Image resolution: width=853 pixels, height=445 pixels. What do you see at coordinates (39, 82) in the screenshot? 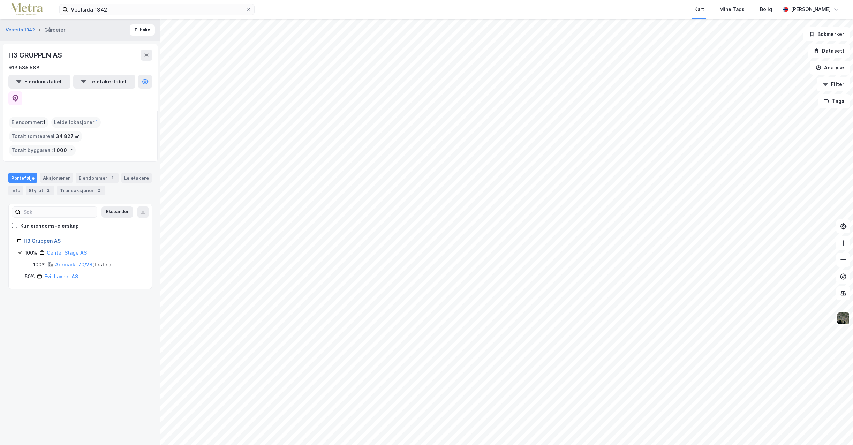
I see `button: Eiendomstabell` at bounding box center [39, 82].